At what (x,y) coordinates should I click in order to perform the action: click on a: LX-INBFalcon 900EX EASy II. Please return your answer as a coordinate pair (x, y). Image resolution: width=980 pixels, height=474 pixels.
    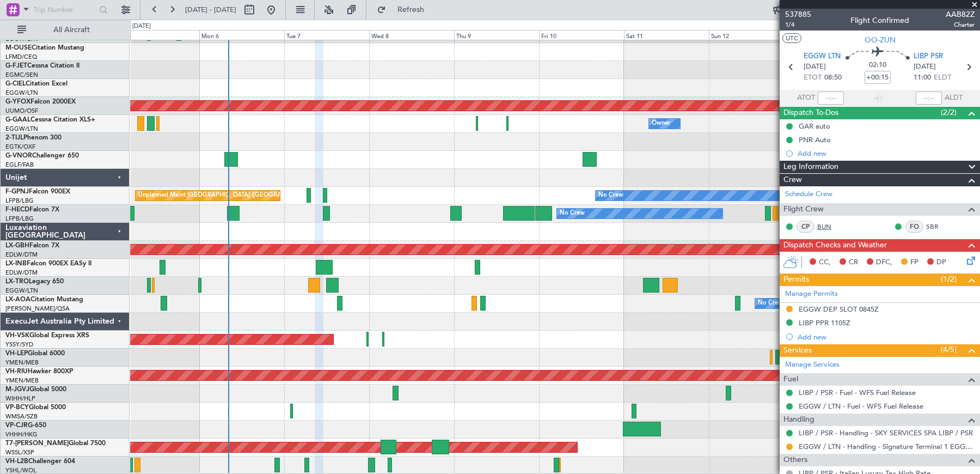
    Looking at the image, I should click on (49, 264).